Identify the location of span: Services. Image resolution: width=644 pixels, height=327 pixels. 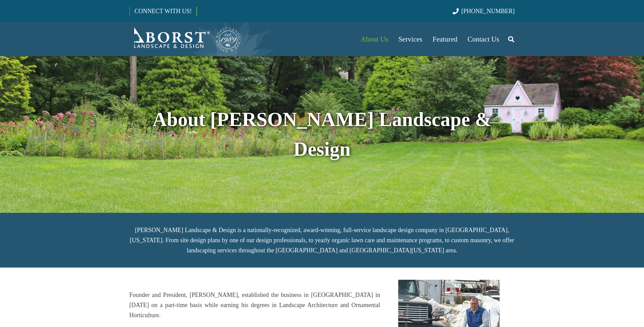
(410, 39).